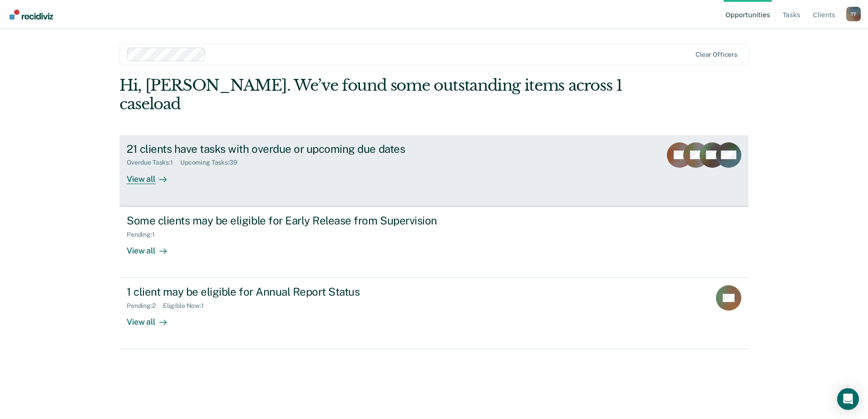 This screenshot has width=868, height=419. I want to click on a: Some clients may be eligible for Early Release from SupervisionPending:1View all, so click(434, 243).